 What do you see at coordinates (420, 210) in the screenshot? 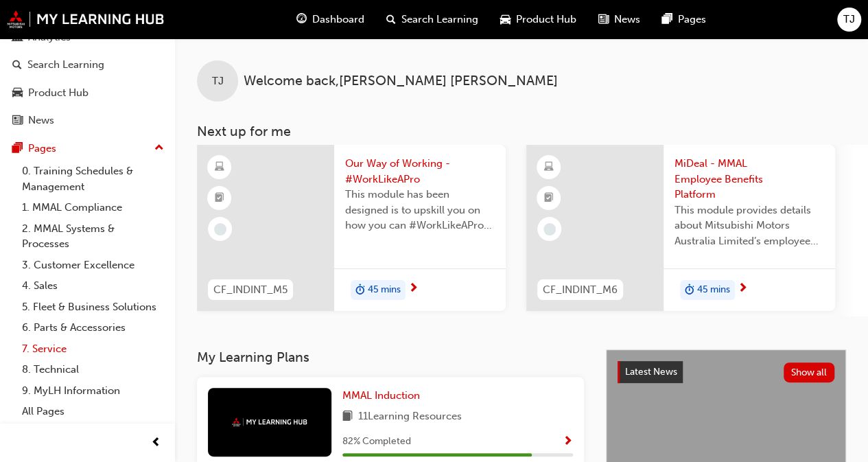
I see `span: This module has been designed is to upskill you on how you can #WorkLikeAPro at Mitsubishi Motors...` at bounding box center [420, 210].